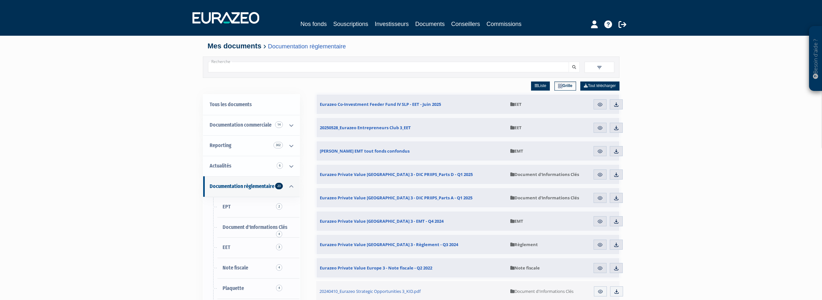 This screenshot has height=300, width=822. Describe the element at coordinates (600, 86) in the screenshot. I see `a: Tout télécharger` at that location.